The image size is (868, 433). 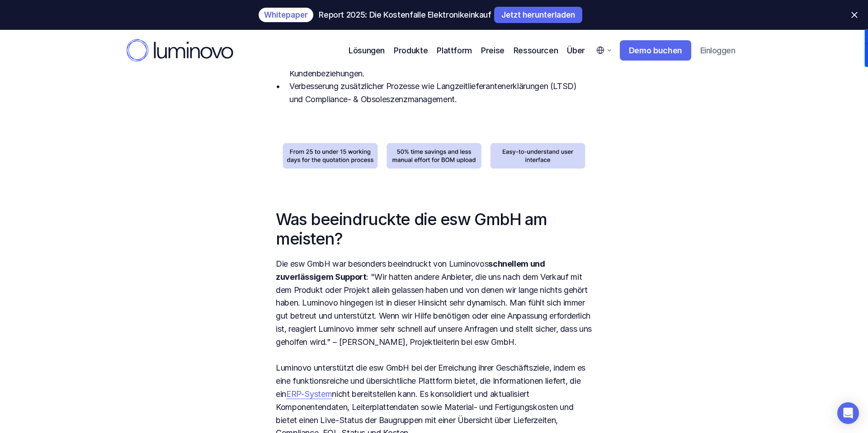 What do you see at coordinates (576, 50) in the screenshot?
I see `p: Über` at bounding box center [576, 50].